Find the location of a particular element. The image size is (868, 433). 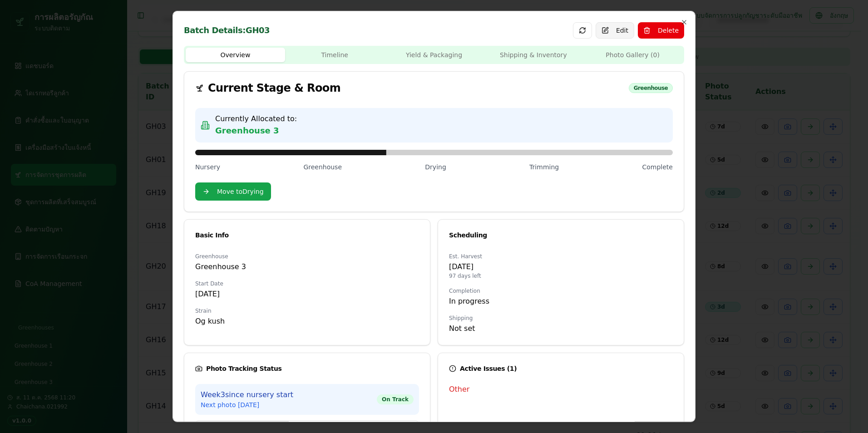

p: 97 days left is located at coordinates (561, 276).